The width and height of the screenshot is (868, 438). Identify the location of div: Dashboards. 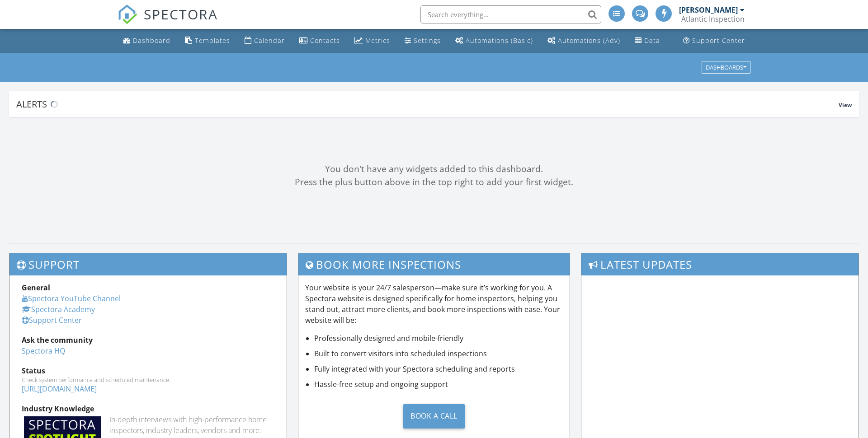
(726, 67).